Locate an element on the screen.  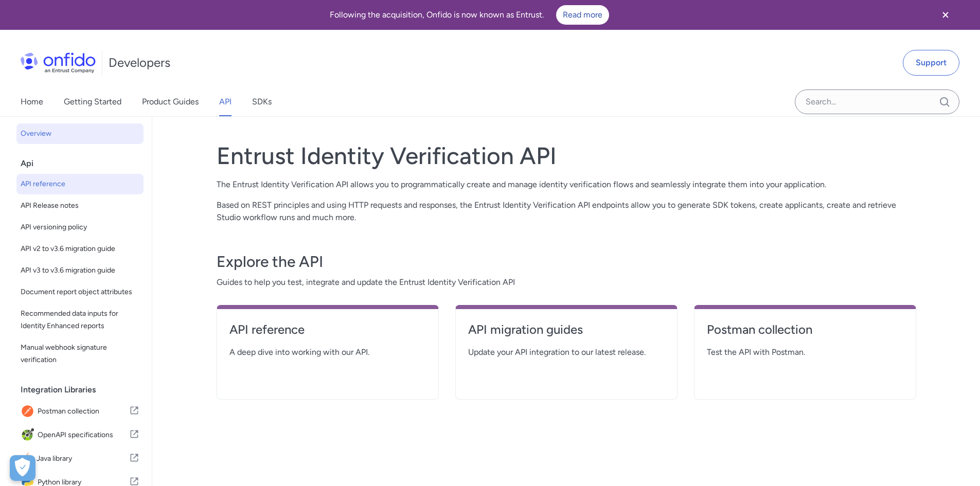
a: IconOpenAPI specificationsOpenAPI specifications is located at coordinates (80, 435).